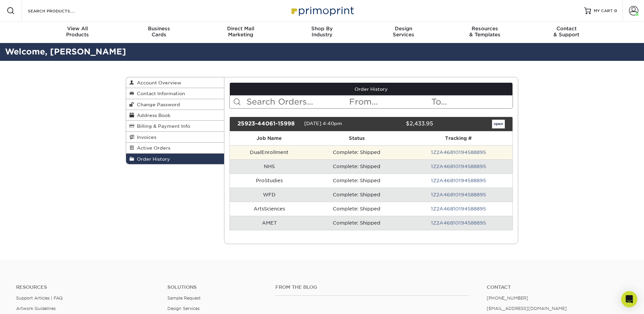  Describe the element at coordinates (241, 29) in the screenshot. I see `span: Direct Mail` at that location.